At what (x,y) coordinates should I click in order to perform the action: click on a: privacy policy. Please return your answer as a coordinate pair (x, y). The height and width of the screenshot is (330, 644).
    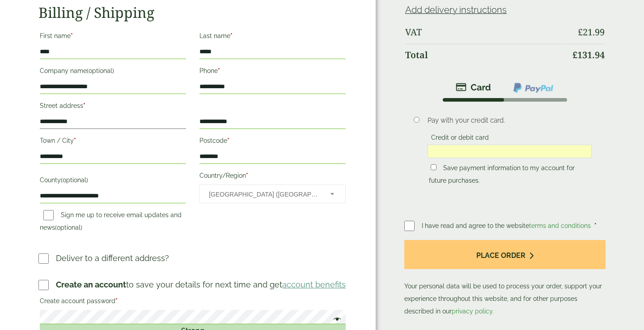
    Looking at the image, I should click on (472, 312).